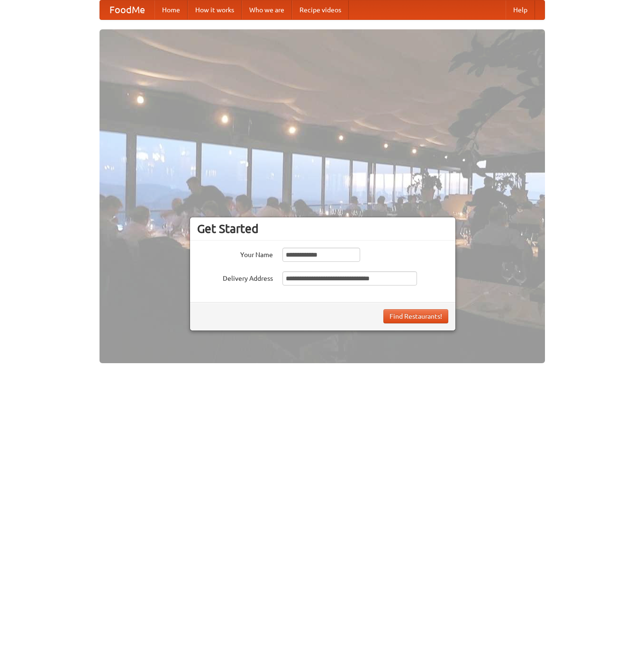  What do you see at coordinates (235, 277) in the screenshot?
I see `label: Delivery Address` at bounding box center [235, 277].